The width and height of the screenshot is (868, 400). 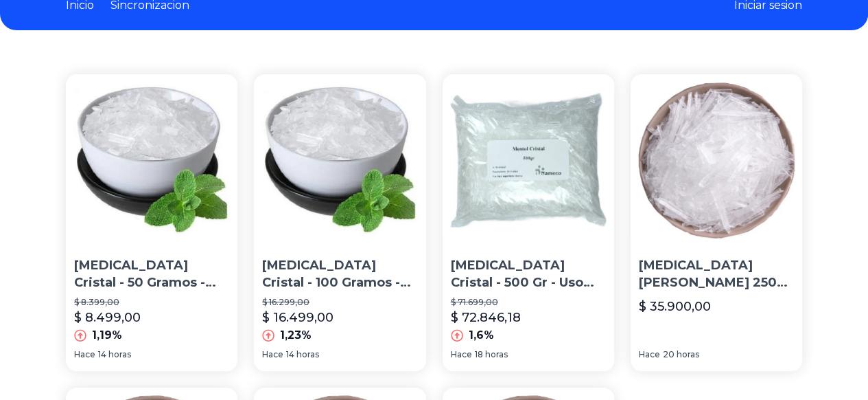 What do you see at coordinates (152, 160) in the screenshot?
I see `img: Mentol Cristal - 50 Gramos - Uso Cosmético` at bounding box center [152, 160].